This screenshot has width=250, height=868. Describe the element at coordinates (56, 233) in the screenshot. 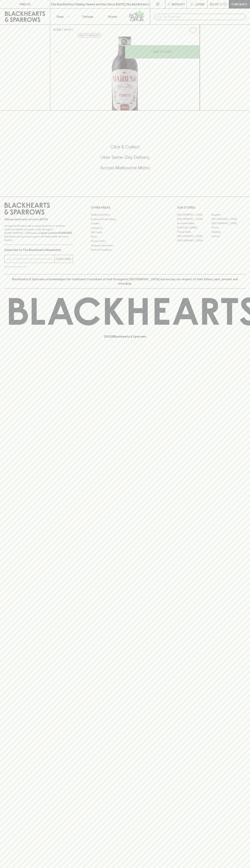

I see `strong: Liquor License #32064953` at that location.